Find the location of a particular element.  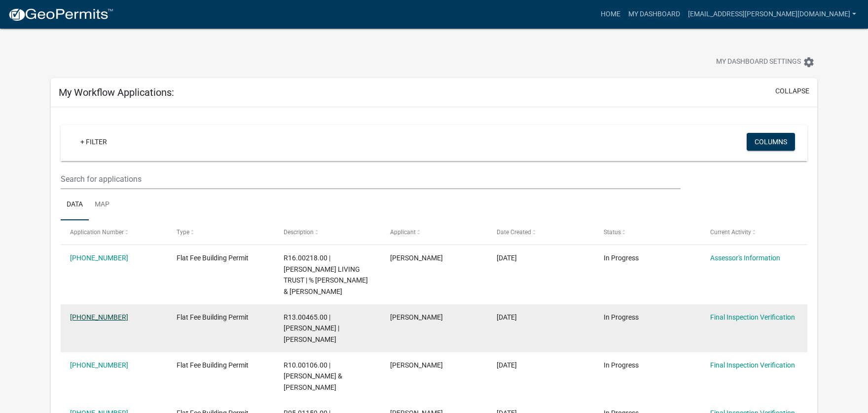

button: collapse is located at coordinates (792, 91).